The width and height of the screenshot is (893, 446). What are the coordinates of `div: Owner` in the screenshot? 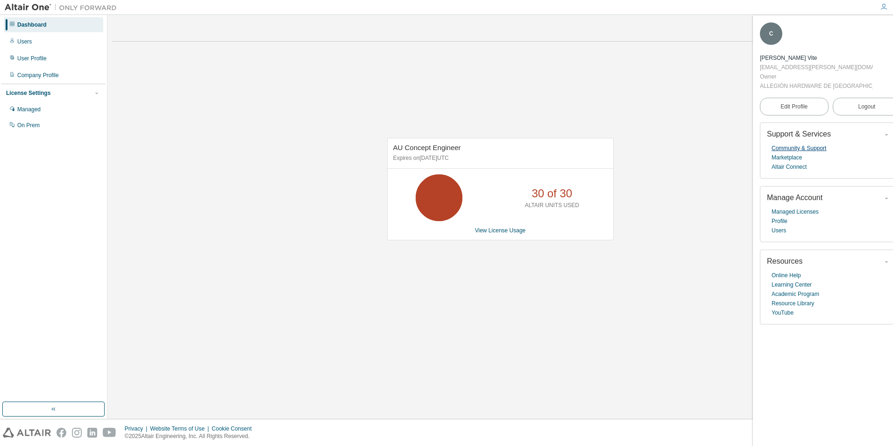 It's located at (817, 77).